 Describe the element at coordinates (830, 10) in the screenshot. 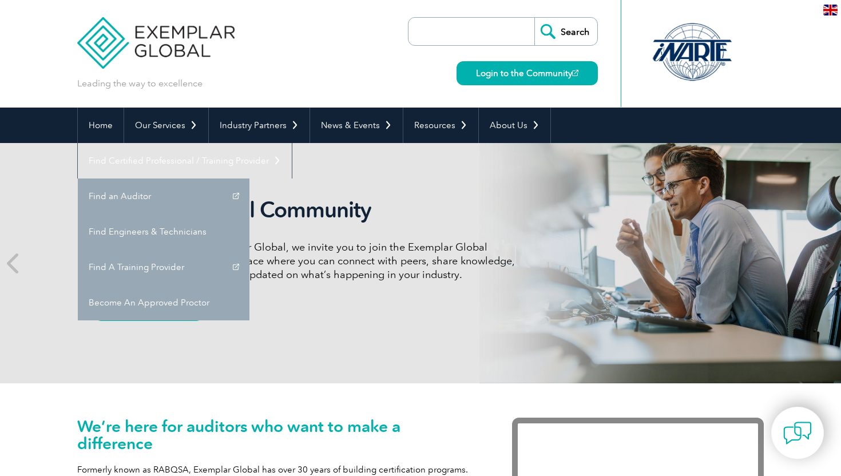

I see `img: en` at that location.